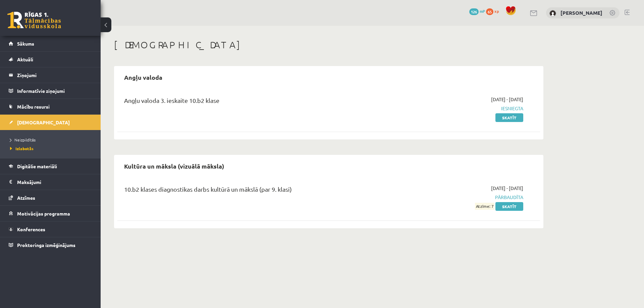  What do you see at coordinates (460, 108) in the screenshot?
I see `span: Iesniegta` at bounding box center [460, 108].